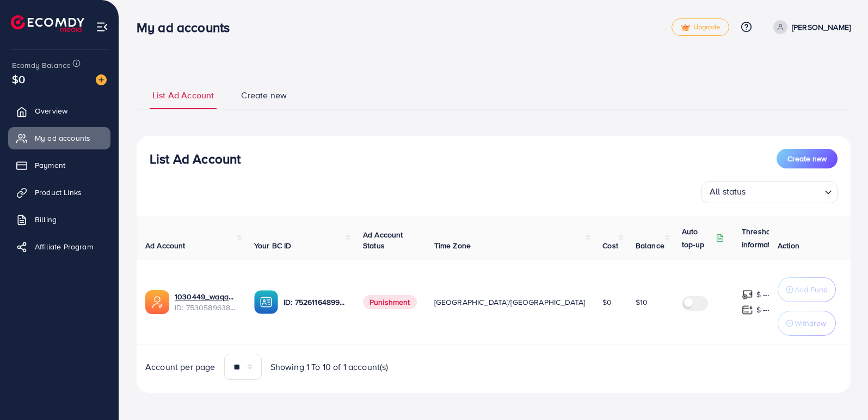 The height and width of the screenshot is (420, 868). Describe the element at coordinates (59, 111) in the screenshot. I see `a: Overview` at that location.